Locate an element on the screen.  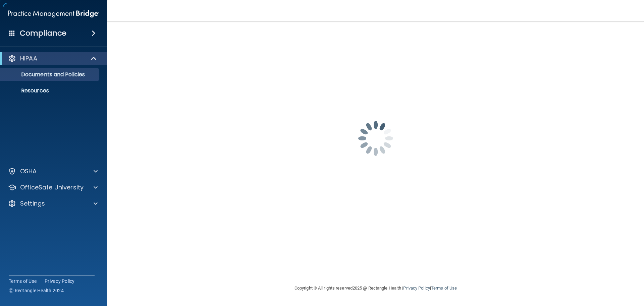
span: Ⓒ Rectangle Health 2024 is located at coordinates (36, 290).